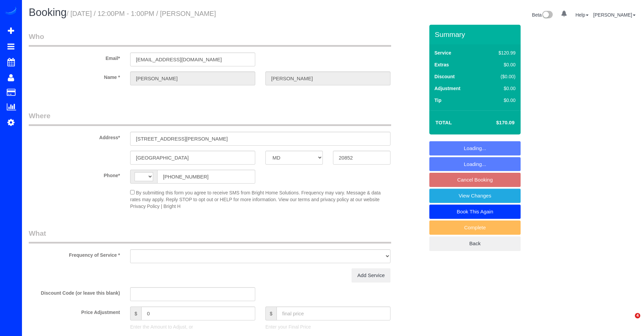 This screenshot has height=336, width=644. Describe the element at coordinates (445, 76) in the screenshot. I see `label: Discount` at that location.